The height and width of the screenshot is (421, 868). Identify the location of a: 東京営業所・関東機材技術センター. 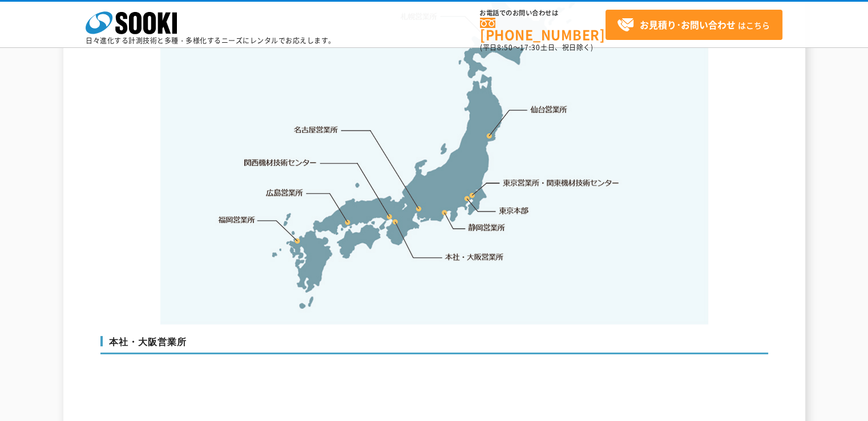
(562, 182).